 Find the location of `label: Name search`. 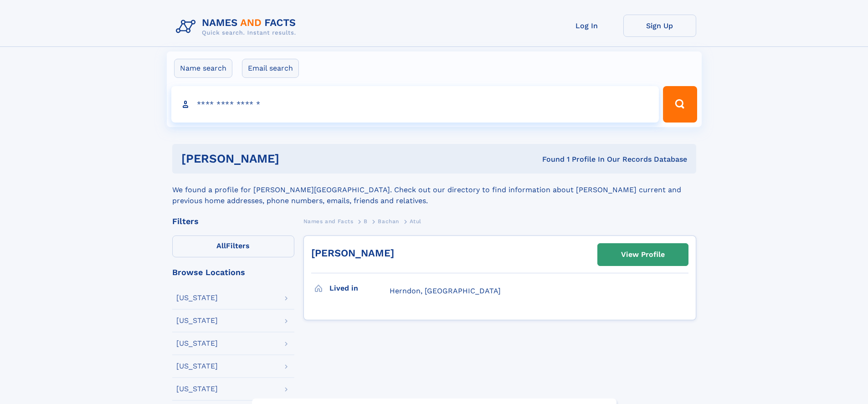

label: Name search is located at coordinates (203, 68).